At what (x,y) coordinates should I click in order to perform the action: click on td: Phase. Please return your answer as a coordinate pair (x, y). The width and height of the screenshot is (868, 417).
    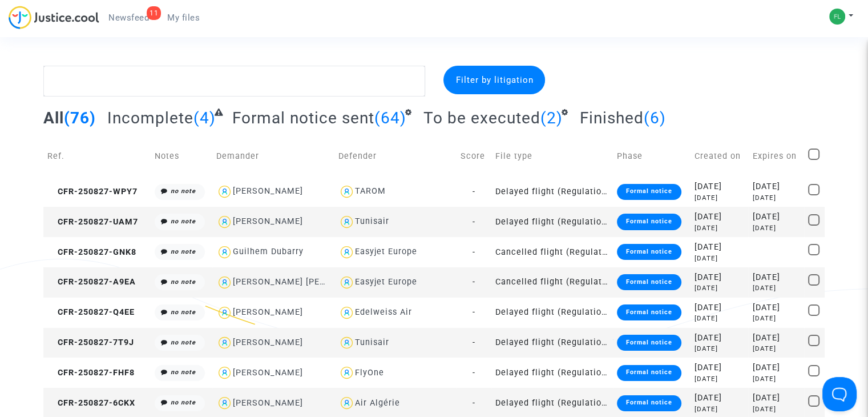
    Looking at the image, I should click on (652, 156).